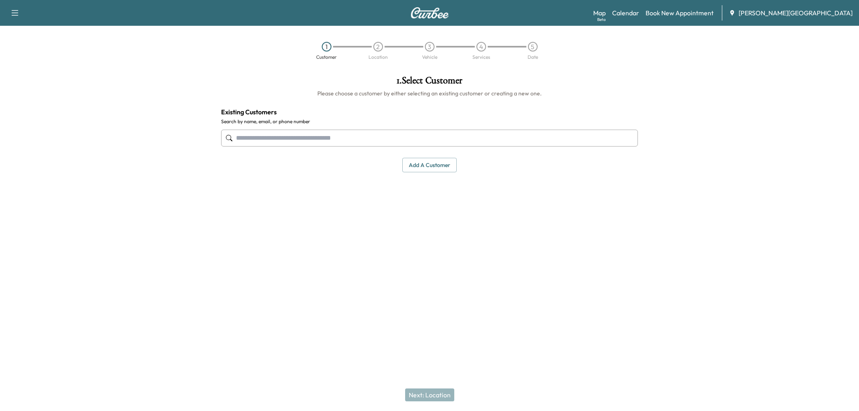 This screenshot has width=859, height=411. Describe the element at coordinates (378, 47) in the screenshot. I see `div: 2` at that location.